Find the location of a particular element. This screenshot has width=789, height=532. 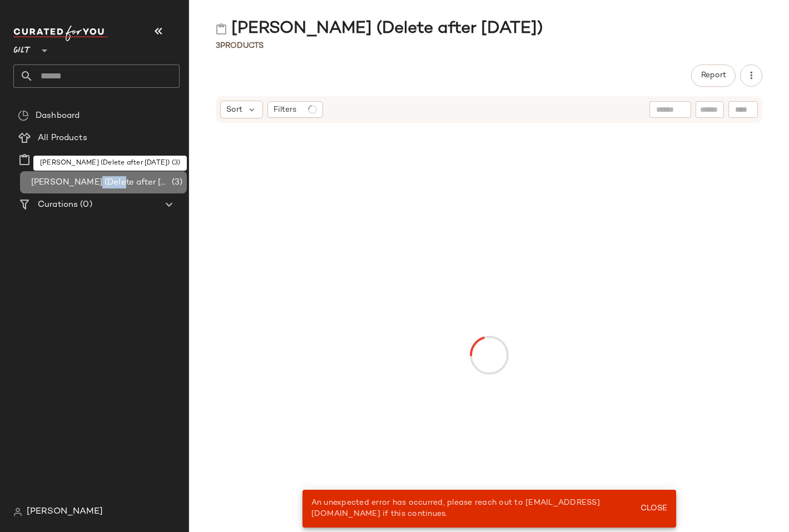

span: Dashboard is located at coordinates (57, 115).